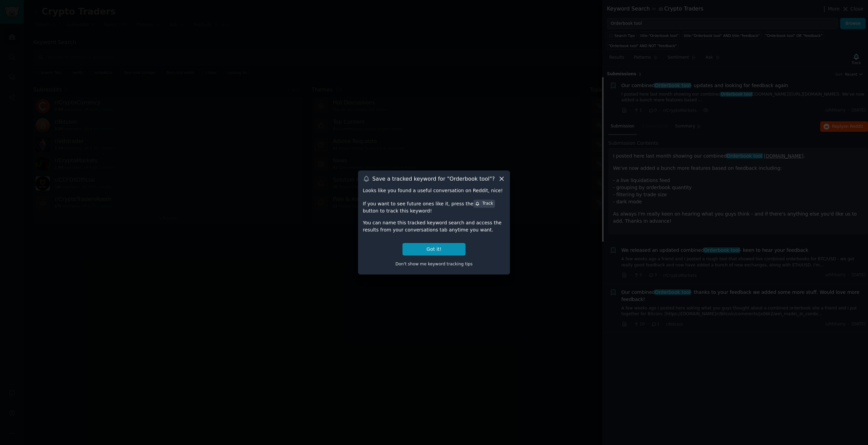 The image size is (868, 445). What do you see at coordinates (434, 264) in the screenshot?
I see `span: Don't show me keyword tracking tips` at bounding box center [434, 264].